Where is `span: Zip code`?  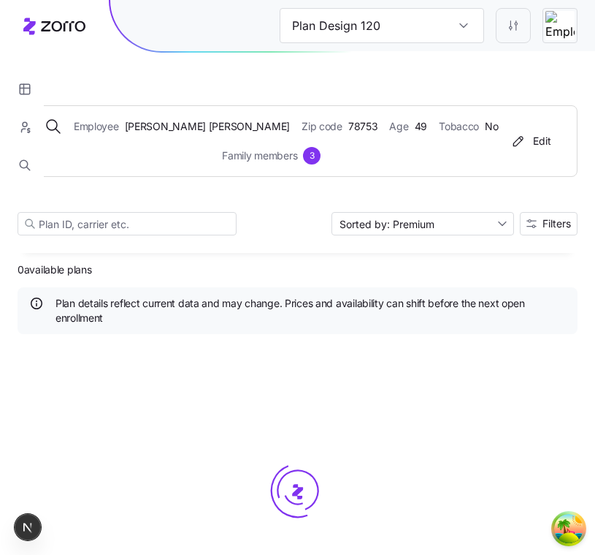
span: Zip code is located at coordinates (322, 126).